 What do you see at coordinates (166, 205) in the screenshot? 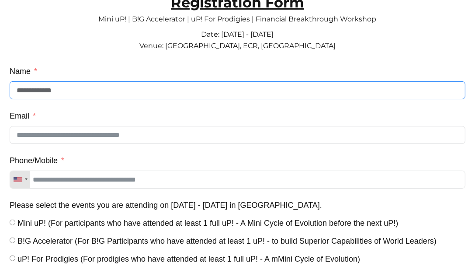
I see `label: Please select the events you are attending on 18th - 21st Sep 2025 in Chennai.` at bounding box center [166, 205].